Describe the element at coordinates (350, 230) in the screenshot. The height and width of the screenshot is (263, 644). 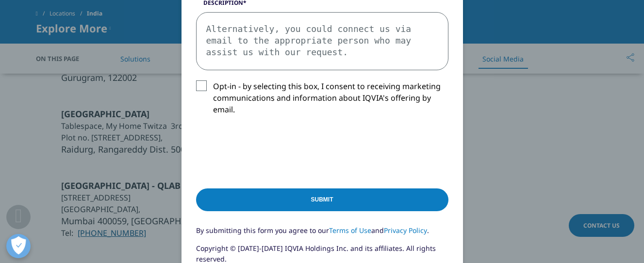
I see `a: Terms of Use` at that location.